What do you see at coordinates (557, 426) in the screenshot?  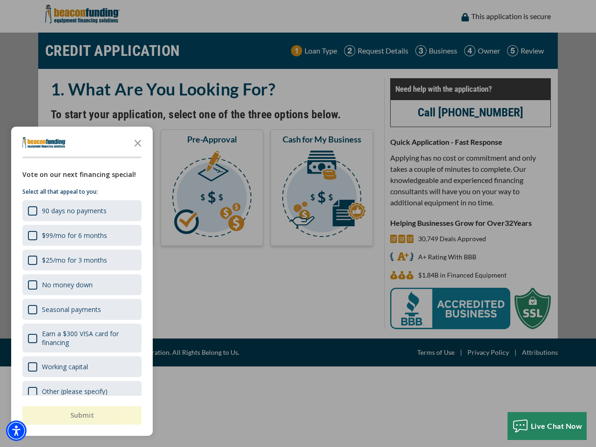 I see `span: Live Chat Now` at bounding box center [557, 426].